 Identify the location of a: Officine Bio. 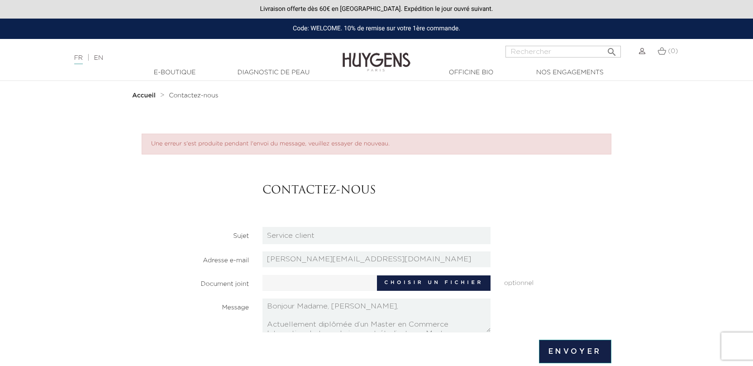
(471, 72).